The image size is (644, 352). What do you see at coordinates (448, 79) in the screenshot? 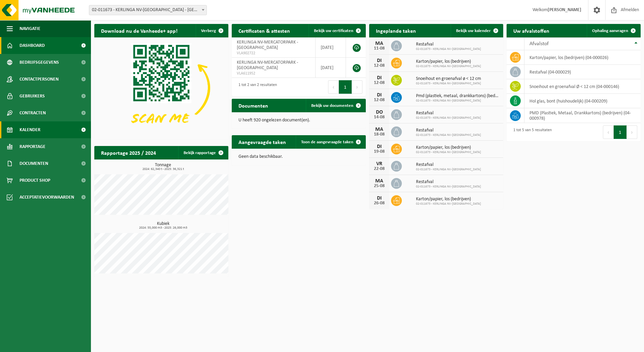
I see `span: Snoeihout en groenafval ø < 12 cm` at bounding box center [448, 79].